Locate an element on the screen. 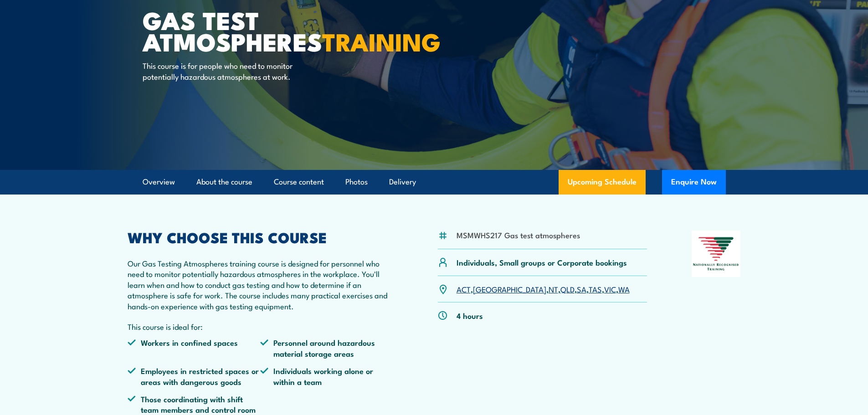 Image resolution: width=868 pixels, height=415 pixels. a: Photos is located at coordinates (356, 182).